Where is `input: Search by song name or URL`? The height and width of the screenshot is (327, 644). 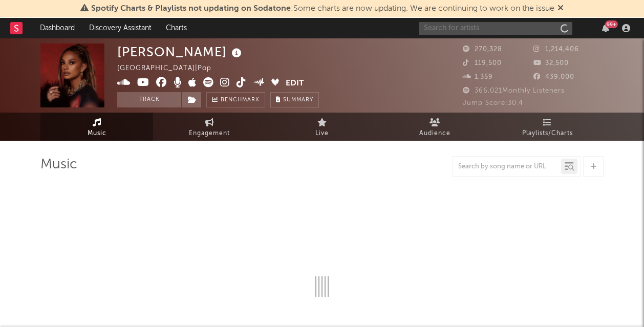 input: Search by song name or URL is located at coordinates (507, 167).